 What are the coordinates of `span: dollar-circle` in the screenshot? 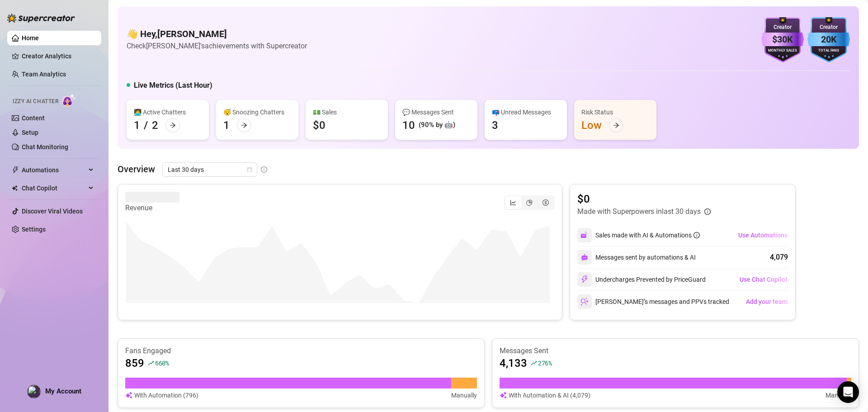 It's located at (546, 203).